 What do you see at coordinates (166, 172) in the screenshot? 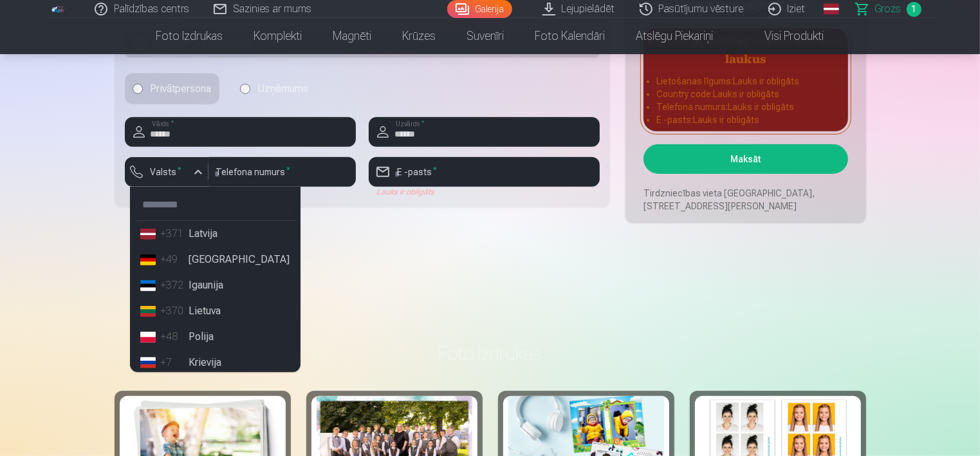
I see `label: Valsts` at bounding box center [166, 172].